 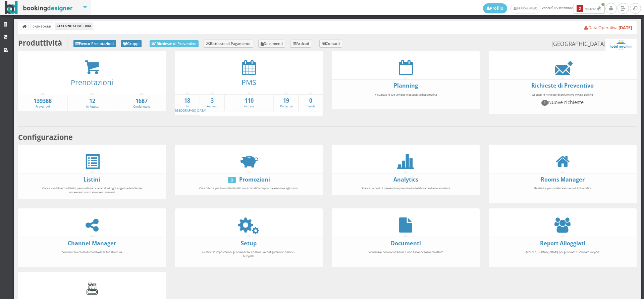 What do you see at coordinates (142, 103) in the screenshot?
I see `a: 1687Confermate` at bounding box center [142, 103].